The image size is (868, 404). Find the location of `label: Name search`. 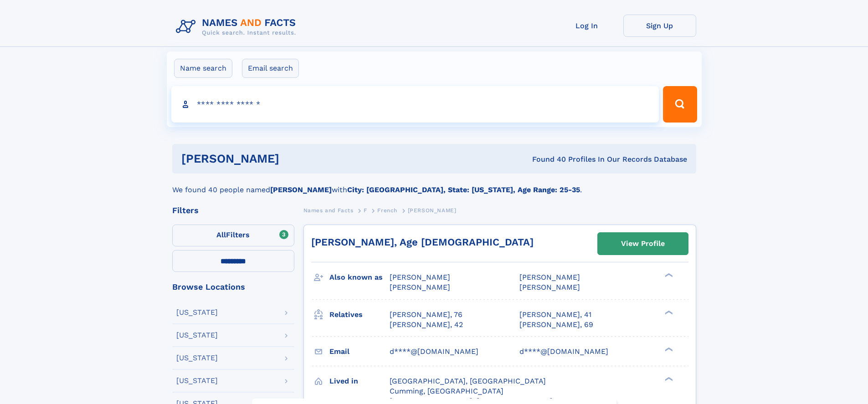

label: Name search is located at coordinates (203, 68).